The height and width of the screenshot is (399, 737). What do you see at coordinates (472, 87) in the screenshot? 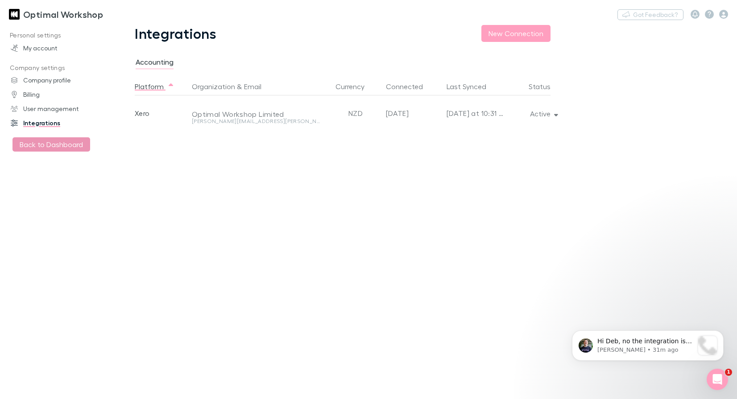
I see `button: Last Synced` at bounding box center [472, 87].